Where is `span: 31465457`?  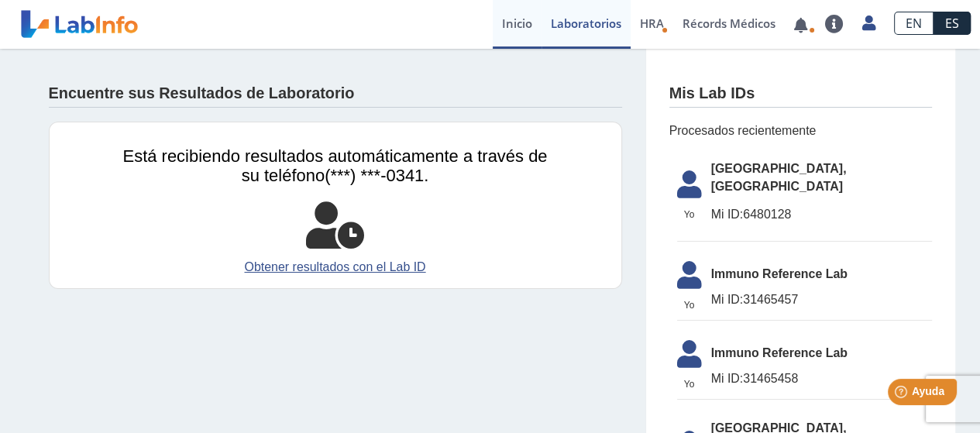 span: 31465457 is located at coordinates (822, 300).